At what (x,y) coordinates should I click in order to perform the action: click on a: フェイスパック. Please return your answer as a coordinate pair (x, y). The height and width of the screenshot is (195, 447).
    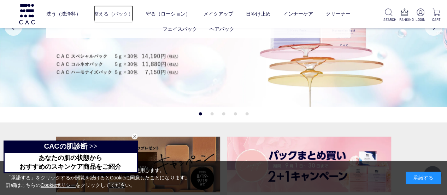
    Looking at the image, I should click on (180, 29).